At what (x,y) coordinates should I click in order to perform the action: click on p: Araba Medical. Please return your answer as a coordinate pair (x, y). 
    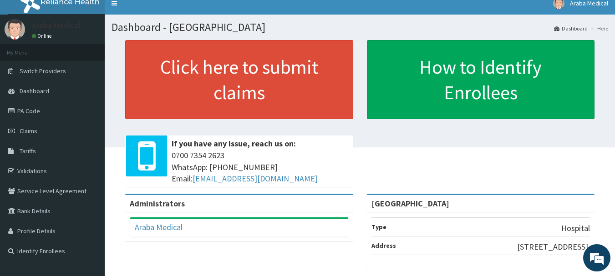
    Looking at the image, I should click on (56, 25).